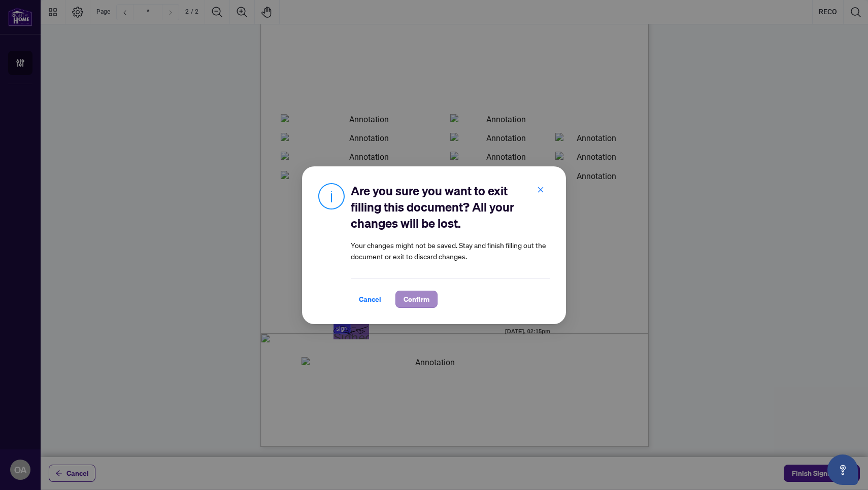  I want to click on span: Confirm, so click(416, 299).